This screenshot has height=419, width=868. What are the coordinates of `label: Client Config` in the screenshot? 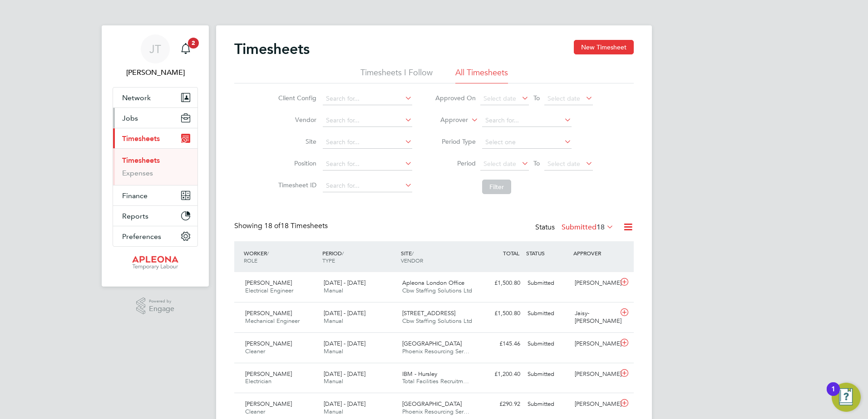 It's located at (296, 98).